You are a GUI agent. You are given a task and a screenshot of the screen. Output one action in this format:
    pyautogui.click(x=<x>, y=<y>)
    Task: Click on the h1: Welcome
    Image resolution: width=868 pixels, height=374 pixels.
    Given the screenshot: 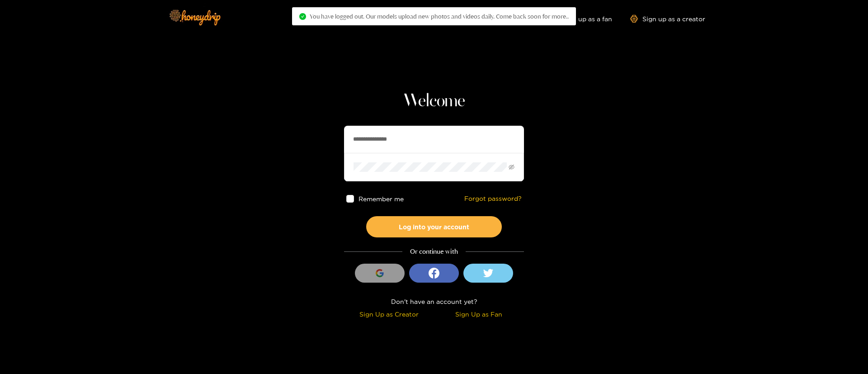 What is the action you would take?
    pyautogui.click(x=434, y=101)
    